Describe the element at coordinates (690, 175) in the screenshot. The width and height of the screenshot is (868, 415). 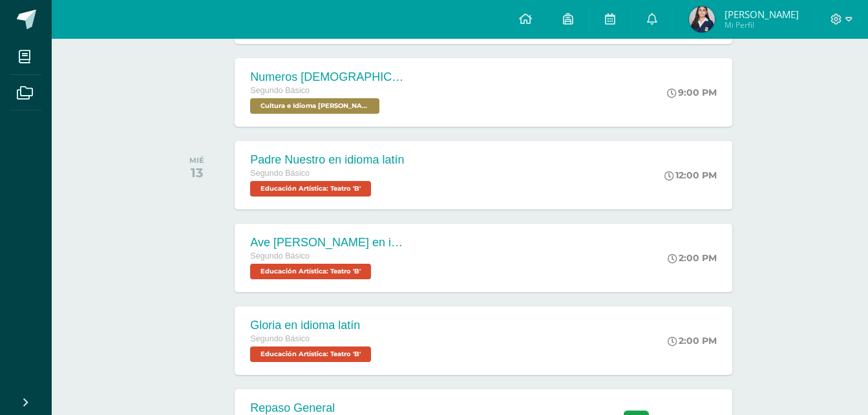
I see `div: 12:00 PM` at that location.